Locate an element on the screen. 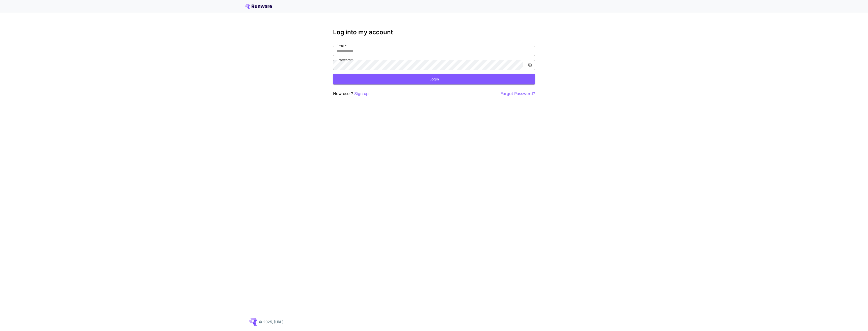 The height and width of the screenshot is (331, 868). p: Forgot Password? is located at coordinates (517, 93).